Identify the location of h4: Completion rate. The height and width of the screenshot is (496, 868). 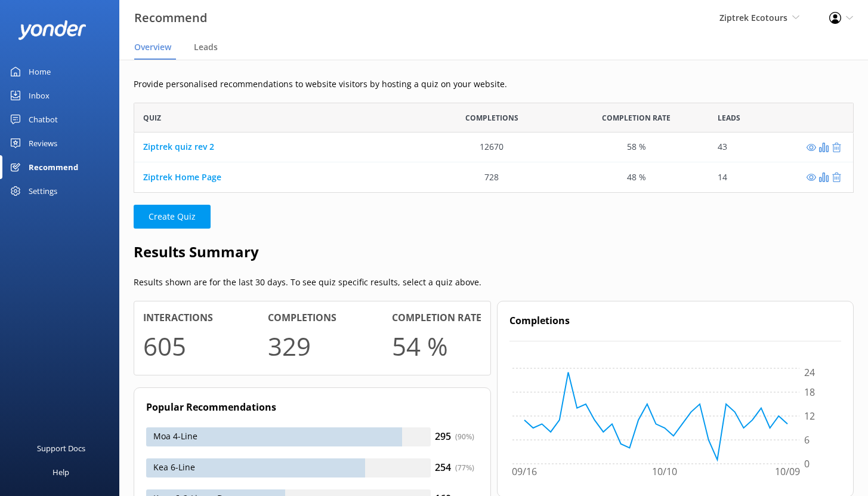
(437, 318).